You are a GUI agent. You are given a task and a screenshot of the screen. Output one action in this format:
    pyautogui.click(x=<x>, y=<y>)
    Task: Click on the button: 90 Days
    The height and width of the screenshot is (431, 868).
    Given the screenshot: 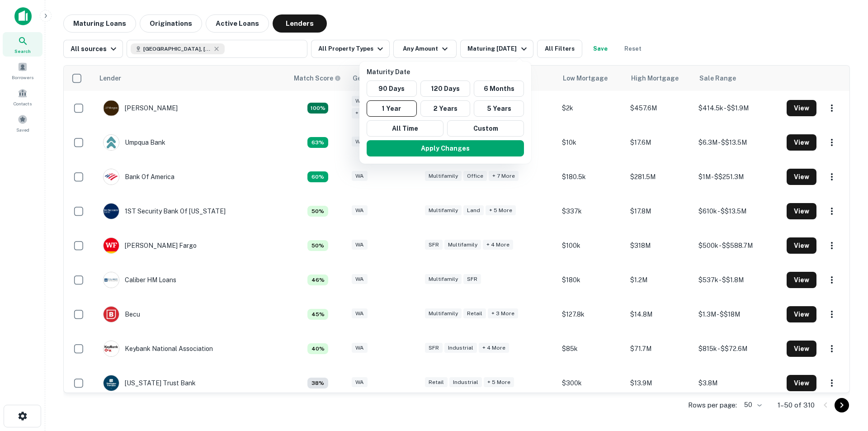 What is the action you would take?
    pyautogui.click(x=392, y=88)
    